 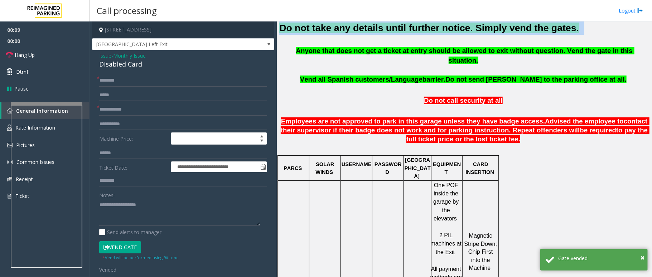 What do you see at coordinates (127, 10) in the screenshot?
I see `h3: Call processing` at bounding box center [127, 10].